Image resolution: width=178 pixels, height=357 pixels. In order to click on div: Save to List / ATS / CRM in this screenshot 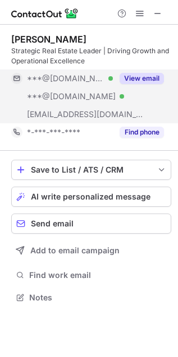, I will do `click(91, 170)`.